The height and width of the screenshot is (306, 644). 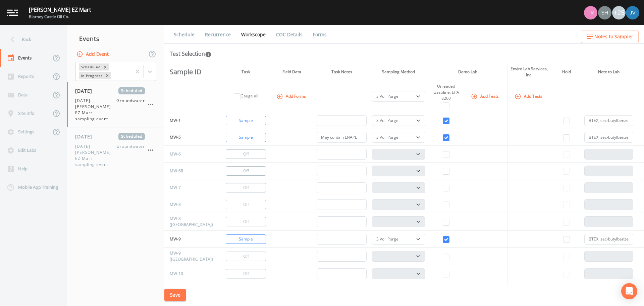 I want to click on div: Events, so click(x=116, y=38).